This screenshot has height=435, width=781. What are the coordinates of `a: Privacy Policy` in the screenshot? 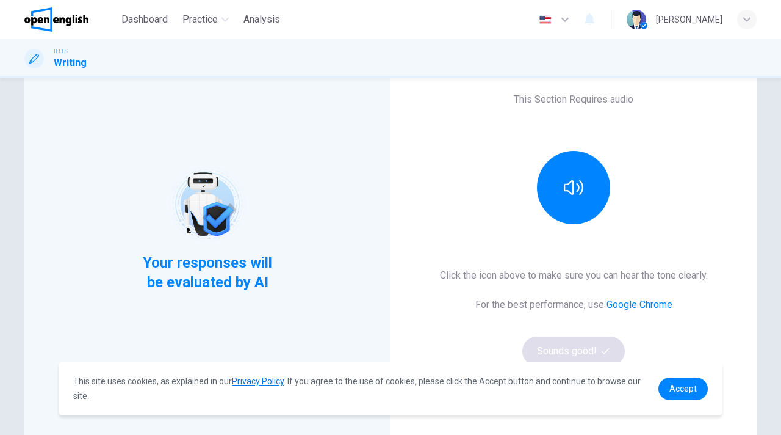 It's located at (258, 381).